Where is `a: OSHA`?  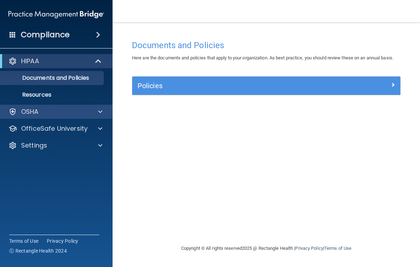 a: OSHA is located at coordinates (55, 112).